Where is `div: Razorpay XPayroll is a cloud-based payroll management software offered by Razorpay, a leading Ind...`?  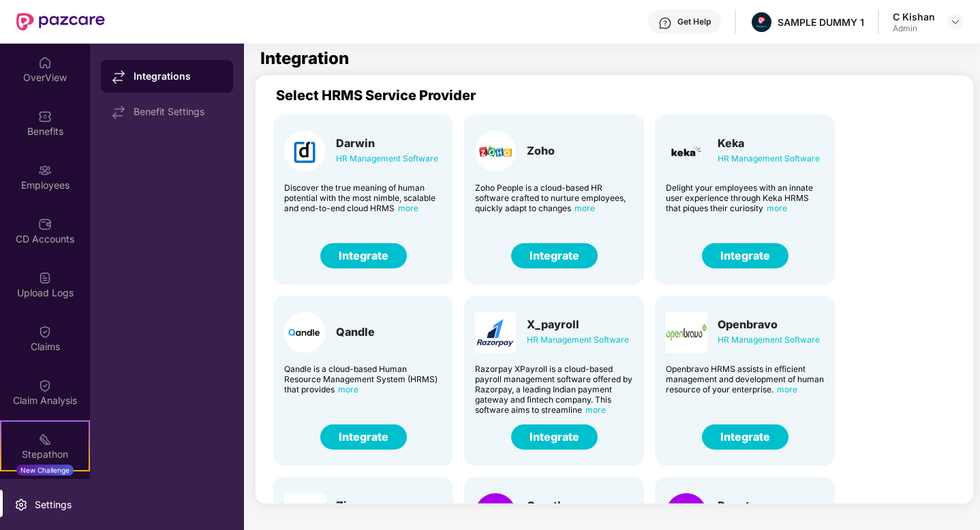
div: Razorpay XPayroll is a cloud-based payroll management software offered by Razorpay, a leading Ind... is located at coordinates (554, 389).